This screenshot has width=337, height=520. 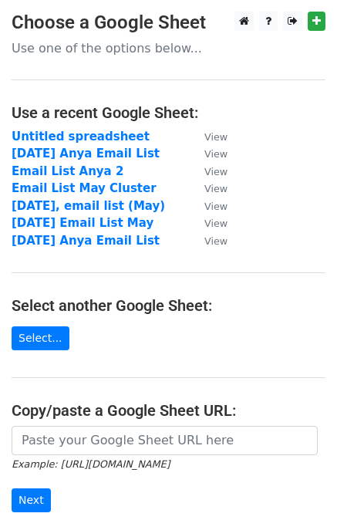 What do you see at coordinates (168, 22) in the screenshot?
I see `h3: Choose a Google Sheet` at bounding box center [168, 22].